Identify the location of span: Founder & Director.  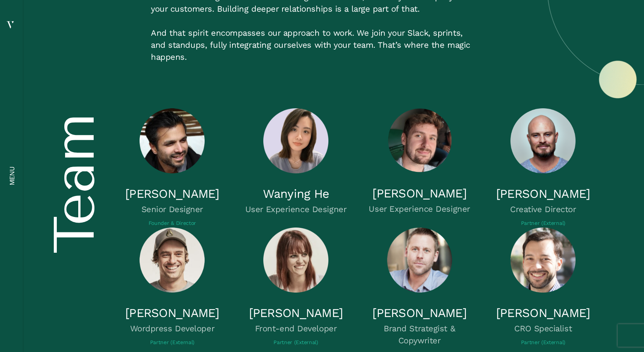
(172, 223).